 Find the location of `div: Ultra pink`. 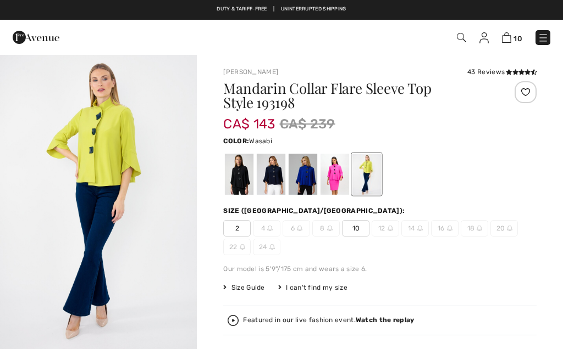

div: Ultra pink is located at coordinates (335, 174).